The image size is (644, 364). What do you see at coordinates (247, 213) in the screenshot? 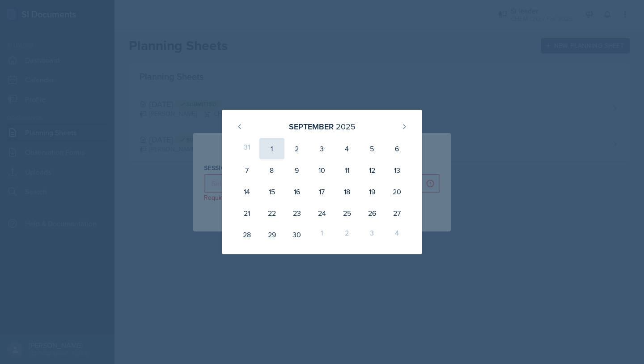
I see `div: 21` at bounding box center [247, 213].